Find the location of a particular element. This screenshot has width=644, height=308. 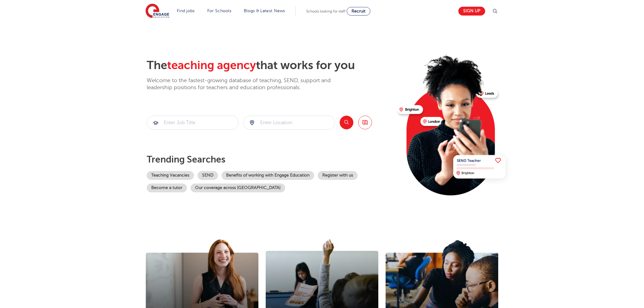

span: Recruit is located at coordinates (359, 11).